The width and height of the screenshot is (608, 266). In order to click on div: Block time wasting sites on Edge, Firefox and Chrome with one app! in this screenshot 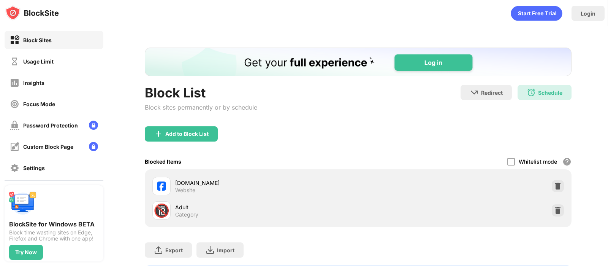, I will do `click(54, 235)`.